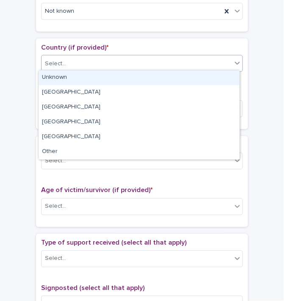 The width and height of the screenshot is (284, 301). What do you see at coordinates (139, 107) in the screenshot?
I see `div: Wales` at bounding box center [139, 107].